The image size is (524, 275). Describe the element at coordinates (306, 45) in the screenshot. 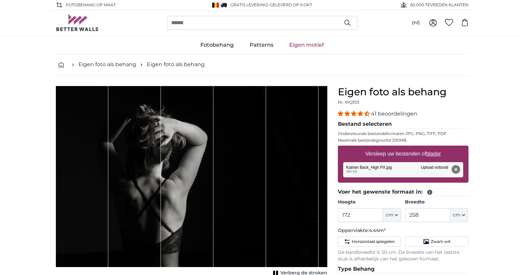

I see `a: Eigen motief` at that location.